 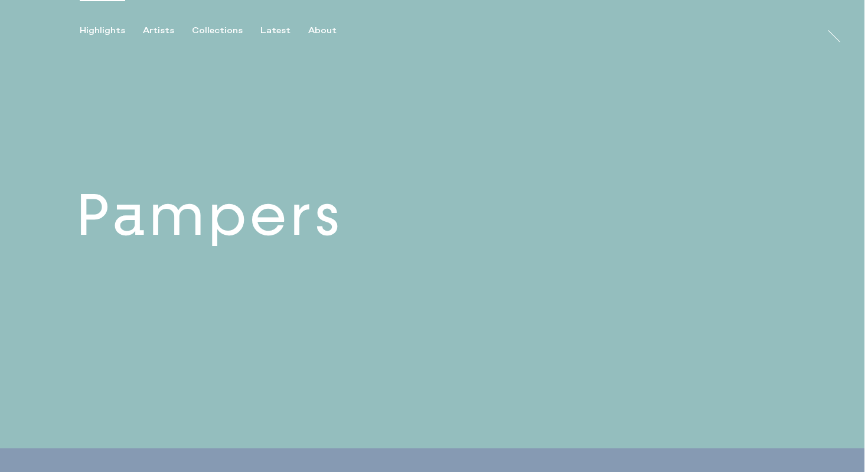 What do you see at coordinates (226, 31) in the screenshot?
I see `button: Collections` at bounding box center [226, 31].